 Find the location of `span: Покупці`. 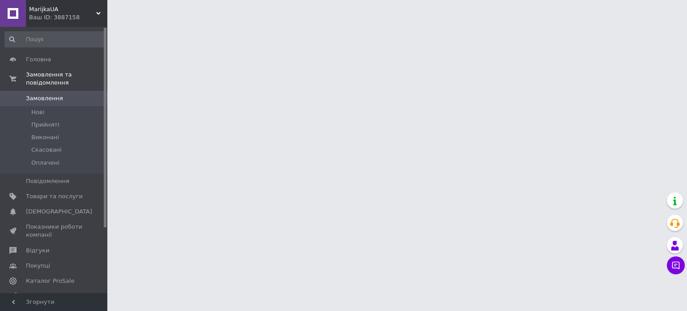

span: Покупці is located at coordinates (38, 266).